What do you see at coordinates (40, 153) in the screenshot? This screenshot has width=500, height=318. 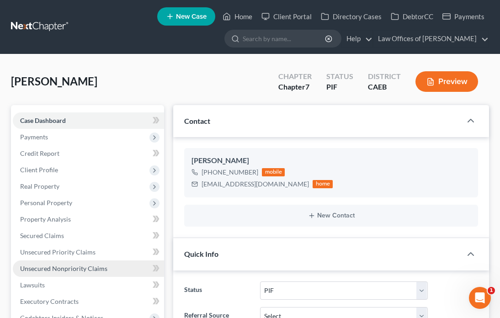 I see `span: Credit Report` at bounding box center [40, 153].